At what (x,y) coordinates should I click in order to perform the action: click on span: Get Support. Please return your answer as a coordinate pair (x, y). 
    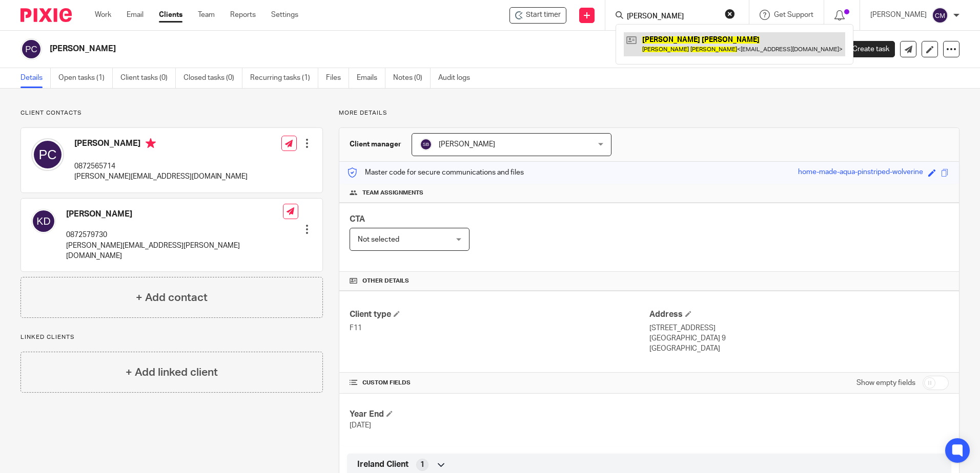
    Looking at the image, I should click on (793, 15).